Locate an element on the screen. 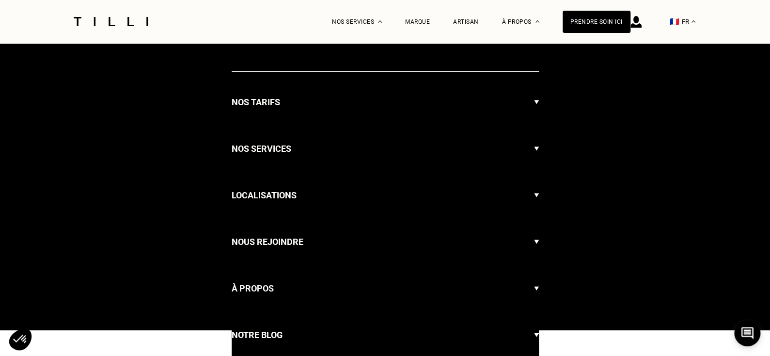  img: Menu déroulant à propos is located at coordinates (537, 21).